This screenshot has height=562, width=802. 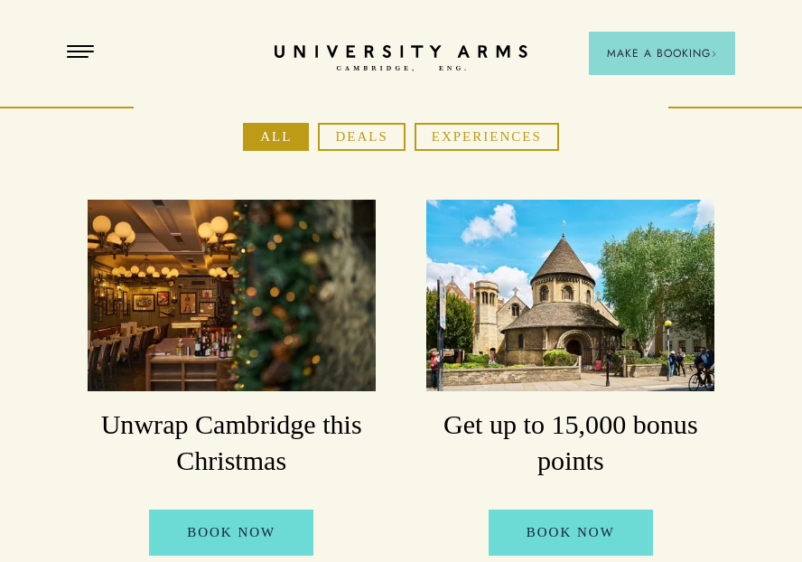 I want to click on img: Arrow icon, so click(x=714, y=53).